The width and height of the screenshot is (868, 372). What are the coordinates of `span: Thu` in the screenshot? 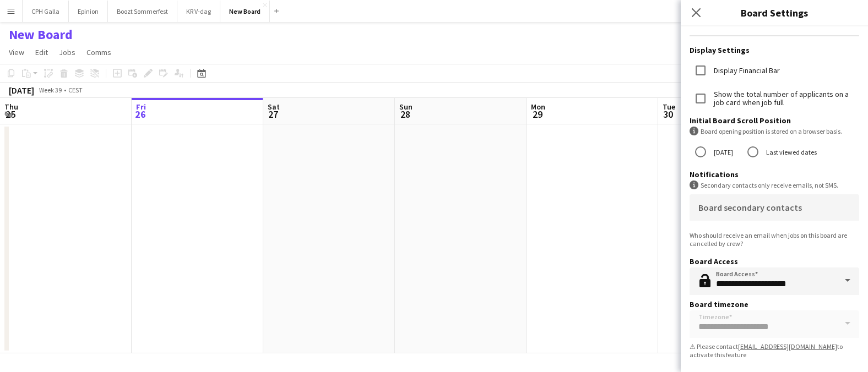 It's located at (11, 107).